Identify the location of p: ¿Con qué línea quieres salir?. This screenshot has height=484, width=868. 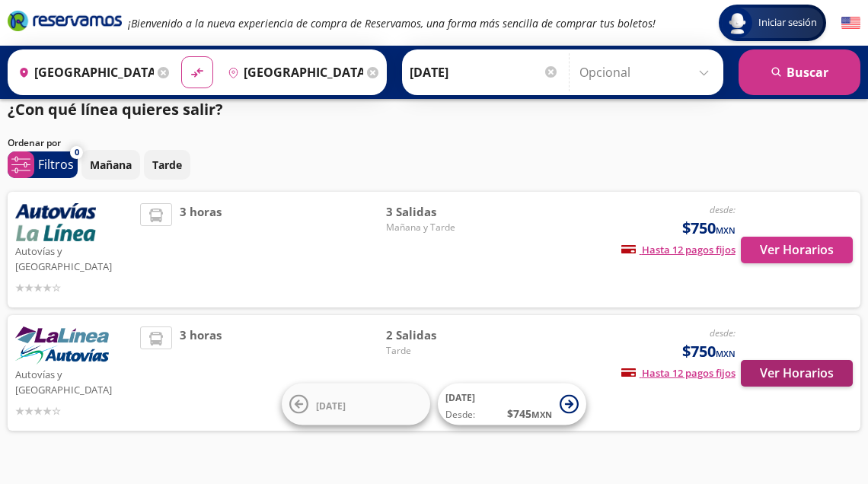
(115, 110).